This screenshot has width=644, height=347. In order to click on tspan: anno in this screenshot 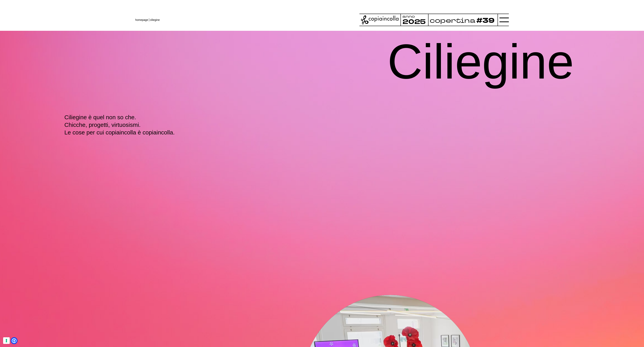, I will do `click(408, 16)`.